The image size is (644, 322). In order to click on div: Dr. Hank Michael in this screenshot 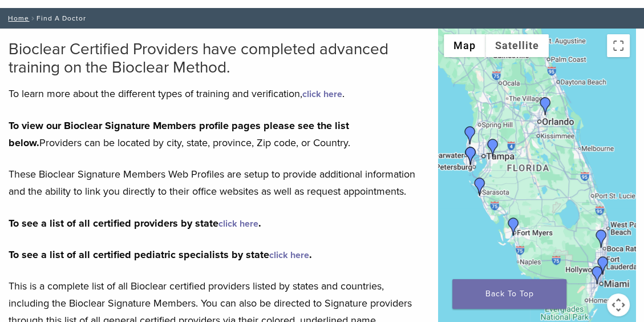, I will do `click(479, 187)`.